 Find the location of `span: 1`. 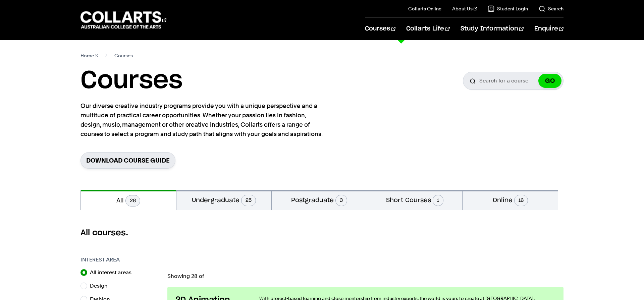

span: 1 is located at coordinates (438, 201).